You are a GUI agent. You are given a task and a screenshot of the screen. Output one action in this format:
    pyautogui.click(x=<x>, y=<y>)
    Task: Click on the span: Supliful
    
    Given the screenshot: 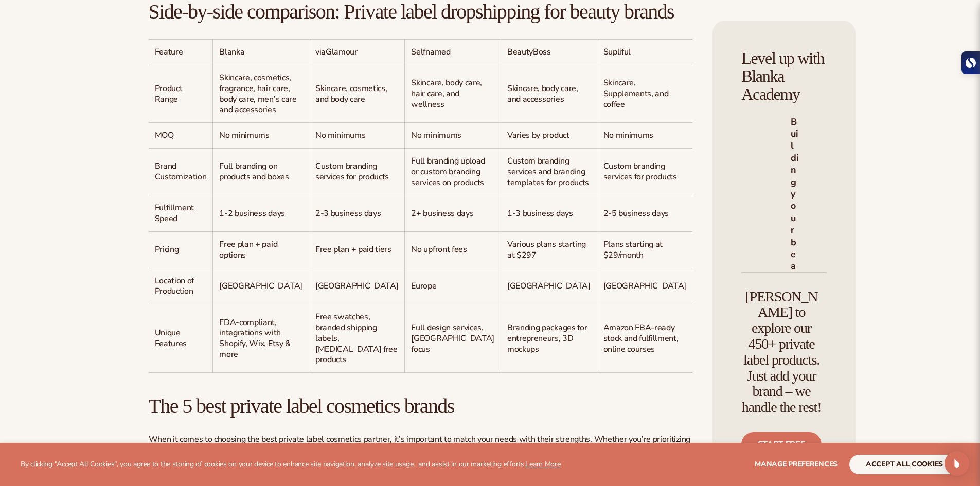 What is the action you would take?
    pyautogui.click(x=617, y=52)
    